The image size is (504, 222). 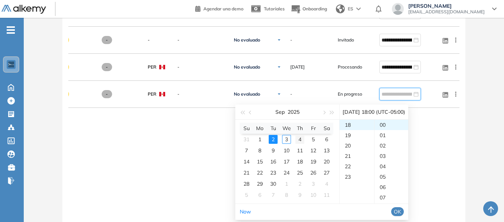 I want to click on div: 11, so click(x=300, y=151).